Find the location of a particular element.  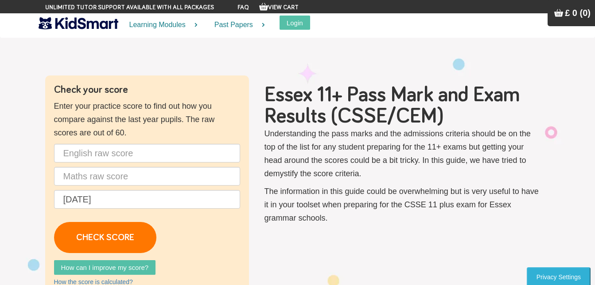

input: English raw score is located at coordinates (147, 153).